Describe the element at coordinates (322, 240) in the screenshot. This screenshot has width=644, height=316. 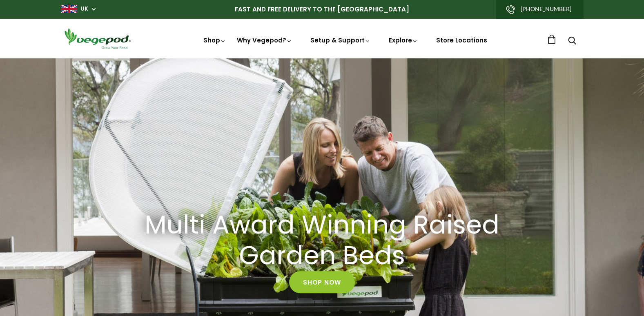
I see `h2: Multi Award Winning Raised Garden Beds` at that location.